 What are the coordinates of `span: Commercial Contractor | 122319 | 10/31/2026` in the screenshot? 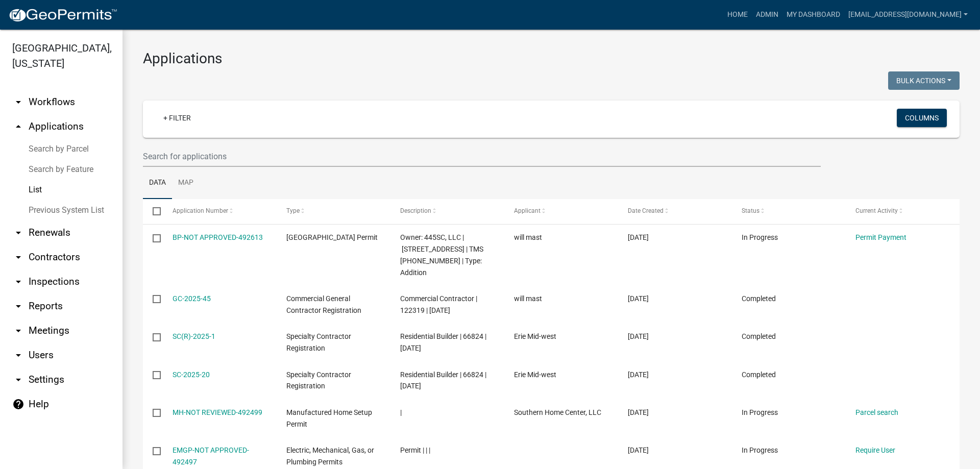 It's located at (438, 304).